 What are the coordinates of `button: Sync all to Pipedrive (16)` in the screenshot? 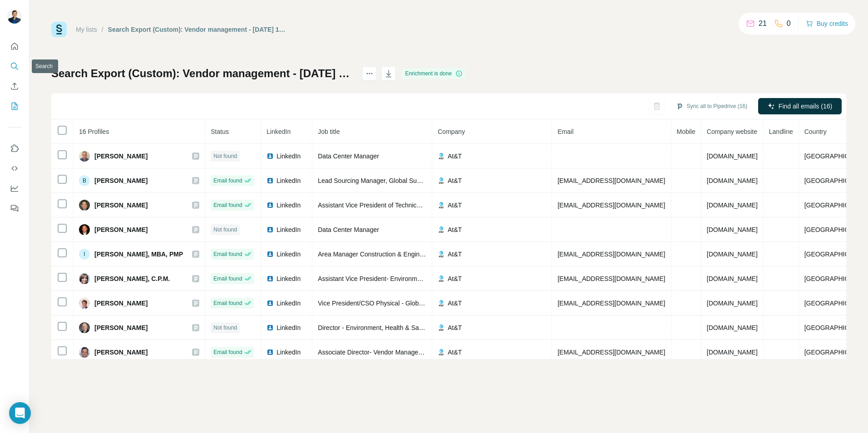 It's located at (711, 106).